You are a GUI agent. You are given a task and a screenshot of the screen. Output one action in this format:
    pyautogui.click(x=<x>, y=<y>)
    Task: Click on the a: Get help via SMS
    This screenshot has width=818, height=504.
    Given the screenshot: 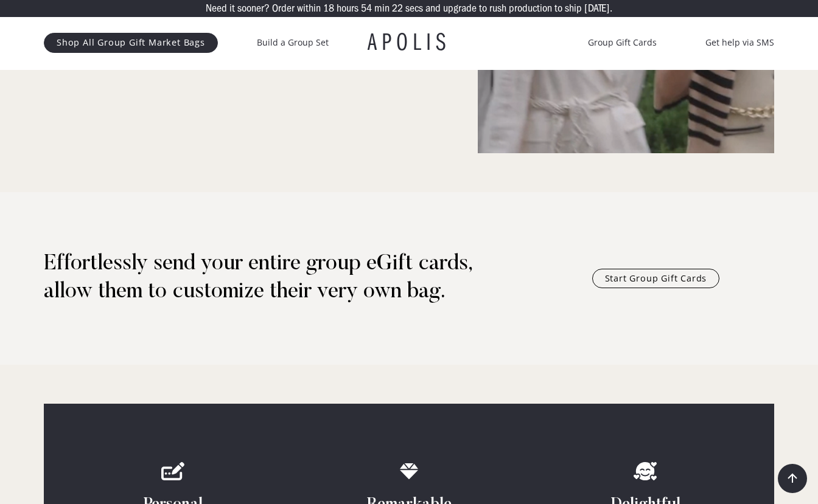 What is the action you would take?
    pyautogui.click(x=739, y=43)
    